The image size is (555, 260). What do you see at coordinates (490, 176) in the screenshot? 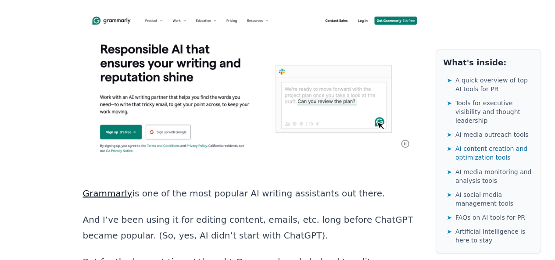
I see `a: ➤AI media monitoring and analysis tools` at bounding box center [490, 176].